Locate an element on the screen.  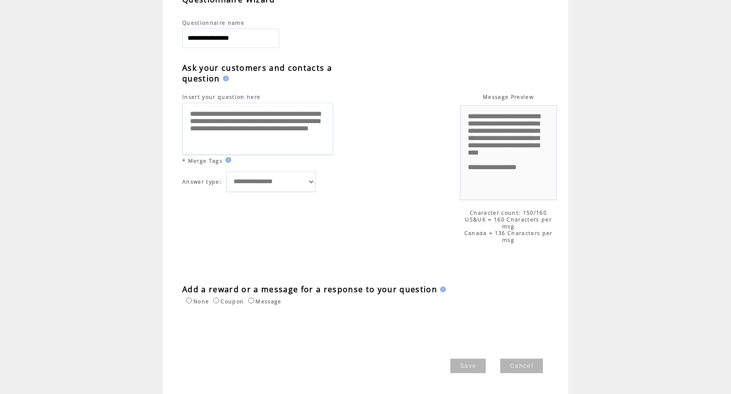
span: Message Preview is located at coordinates (508, 97).